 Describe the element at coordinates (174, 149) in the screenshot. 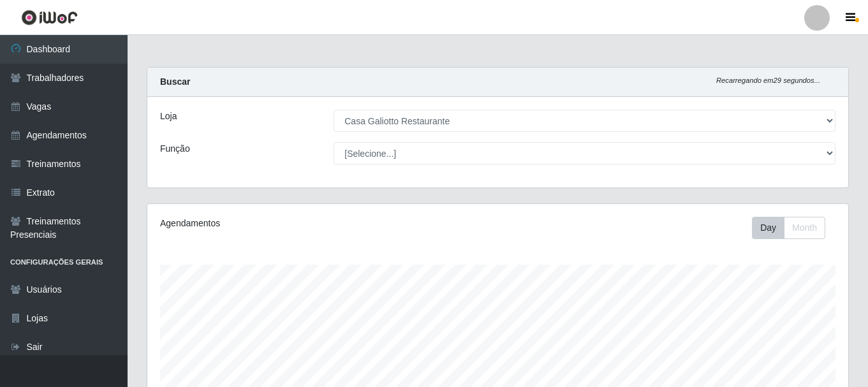

I see `label: Função` at that location.